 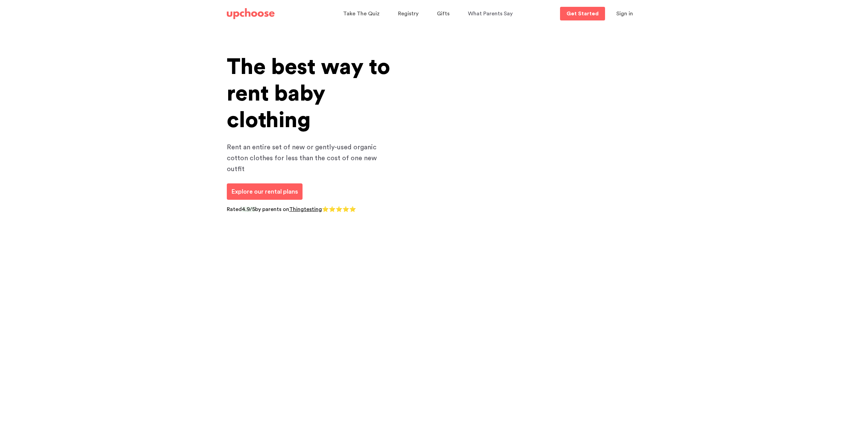 What do you see at coordinates (583, 14) in the screenshot?
I see `p: Get Started` at bounding box center [583, 14].